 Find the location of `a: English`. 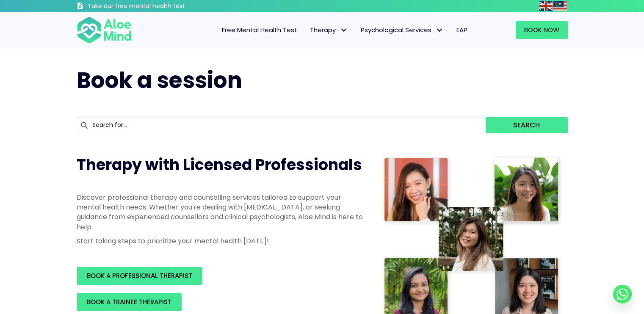

a: English is located at coordinates (547, 5).